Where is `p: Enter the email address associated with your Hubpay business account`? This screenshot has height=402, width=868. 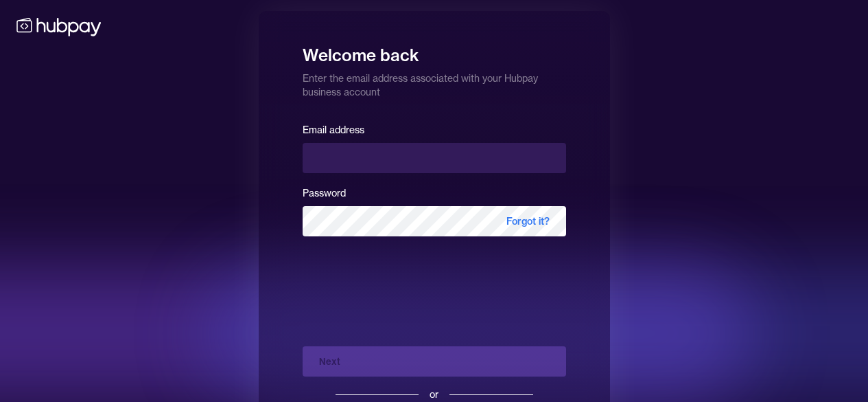 p: Enter the email address associated with your Hubpay business account is located at coordinates (434, 82).